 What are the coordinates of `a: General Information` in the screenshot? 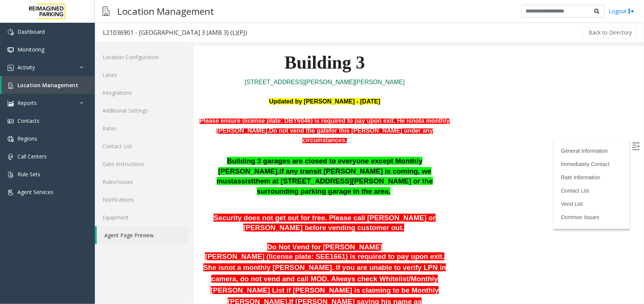 It's located at (390, 104).